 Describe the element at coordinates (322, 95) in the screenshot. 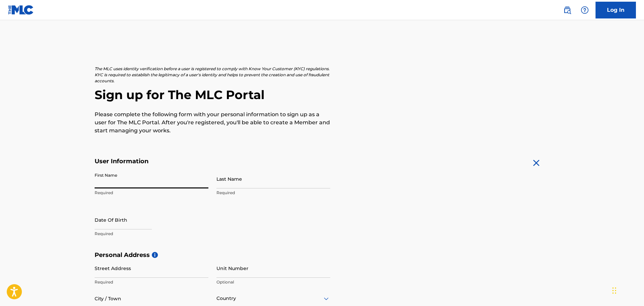

I see `h2: Sign up for The MLC Portal` at that location.